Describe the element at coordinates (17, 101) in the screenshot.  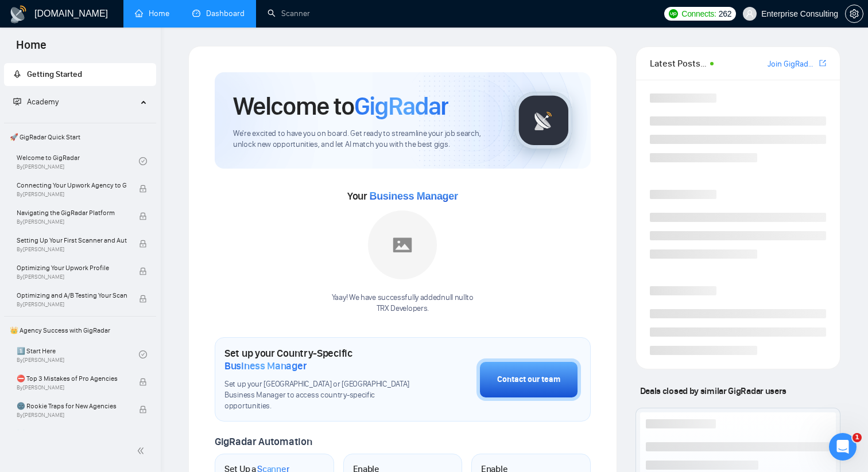
I see `span: fund-projection-screen` at that location.